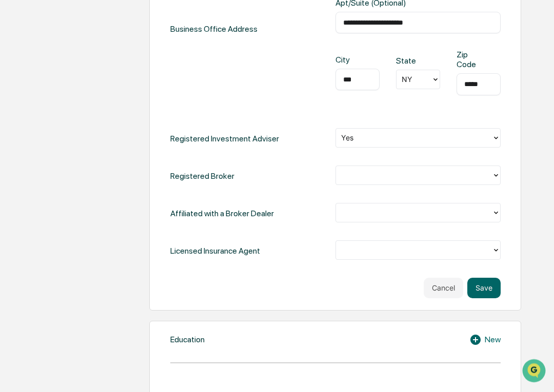 This screenshot has width=554, height=392. What do you see at coordinates (13, 13) in the screenshot?
I see `img: f2157a4c-a0d3-4daa-907e-bb6f0de503a5-1751232295721` at bounding box center [13, 13].